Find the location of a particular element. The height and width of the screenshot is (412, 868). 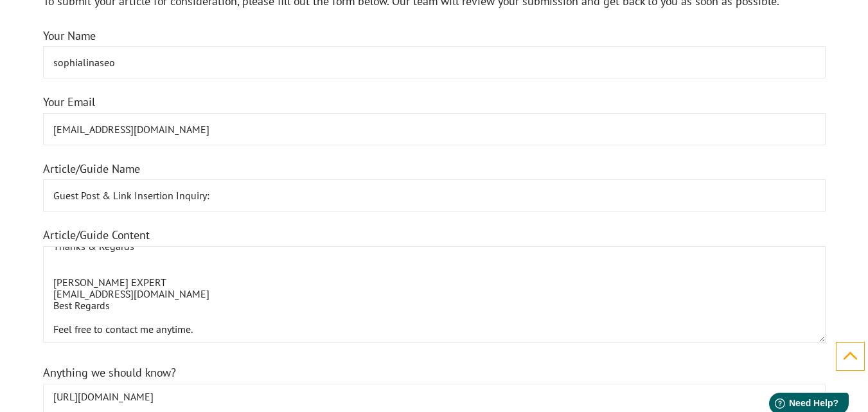

label: Your Name is located at coordinates (434, 49).